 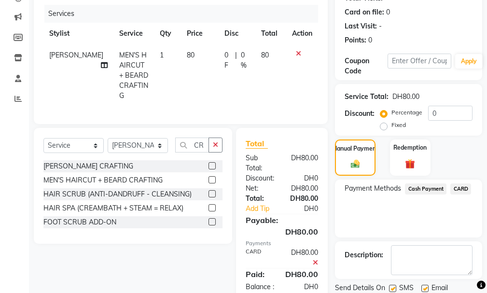 I want to click on div: FOOT SCRUB ADD-ON, so click(x=80, y=222).